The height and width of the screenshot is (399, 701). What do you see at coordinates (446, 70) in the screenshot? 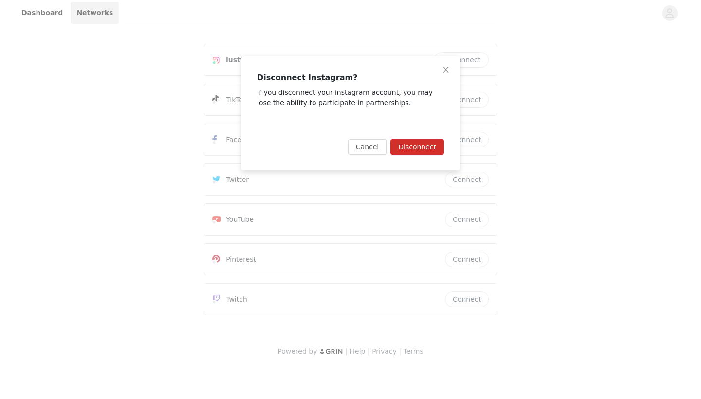
I see `i: icon: close` at bounding box center [446, 70].